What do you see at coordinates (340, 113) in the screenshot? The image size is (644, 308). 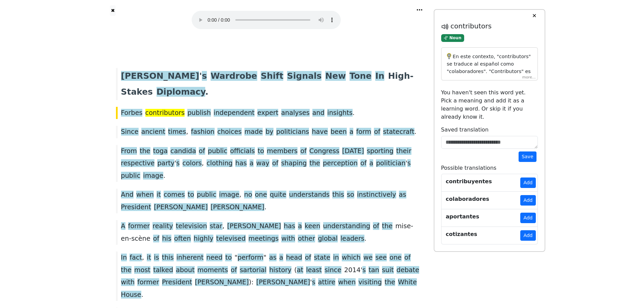 I see `span: insights` at bounding box center [340, 113].